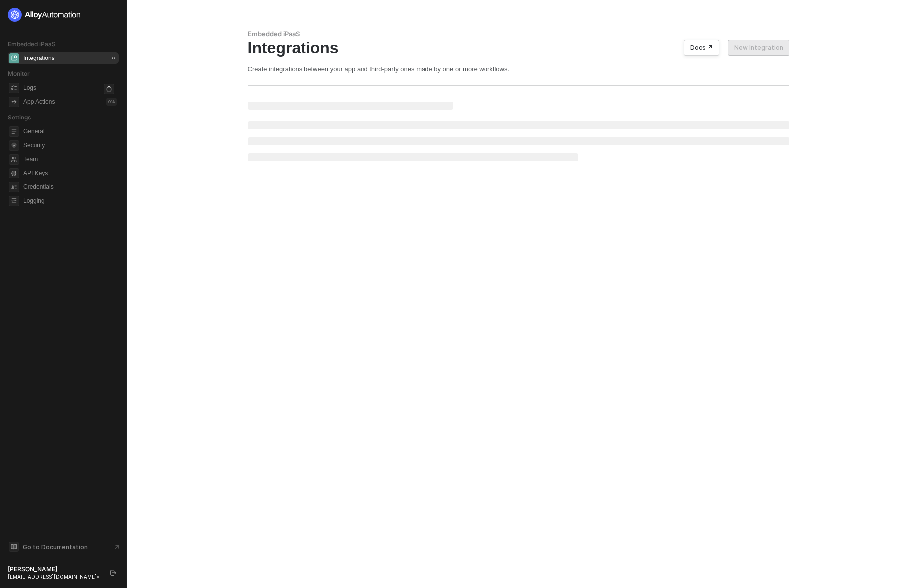 This screenshot has width=910, height=588. Describe the element at coordinates (14, 58) in the screenshot. I see `span: integrations` at that location.